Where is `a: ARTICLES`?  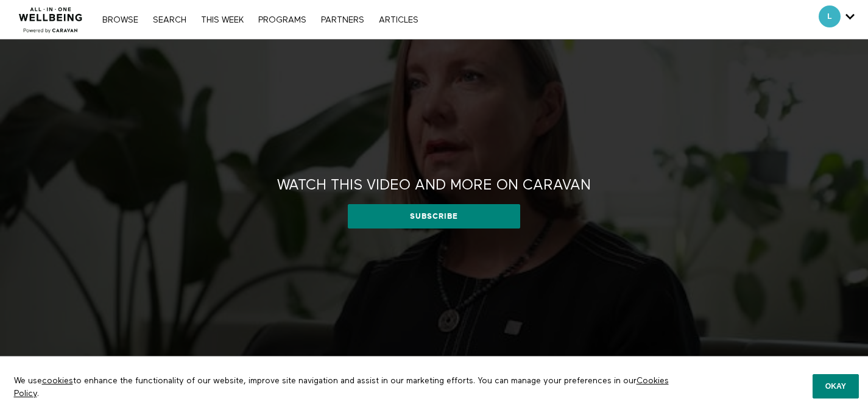
a: ARTICLES is located at coordinates (398, 20).